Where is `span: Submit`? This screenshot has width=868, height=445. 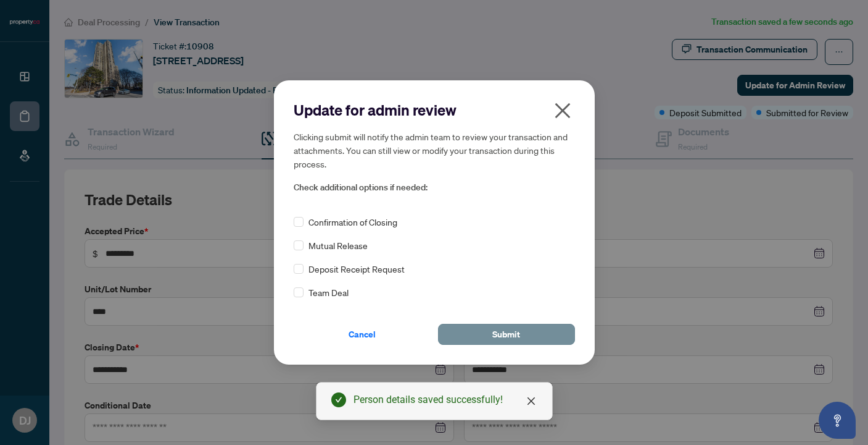
span: Submit is located at coordinates (506, 334).